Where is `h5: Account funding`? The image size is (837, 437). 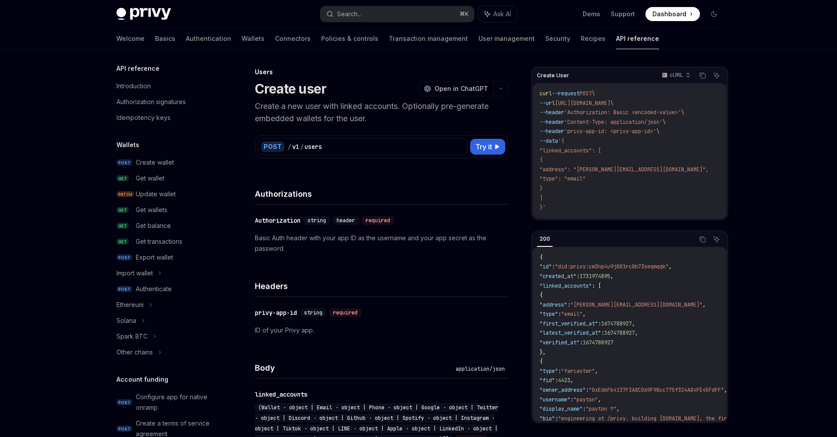
h5: Account funding is located at coordinates (142, 380).